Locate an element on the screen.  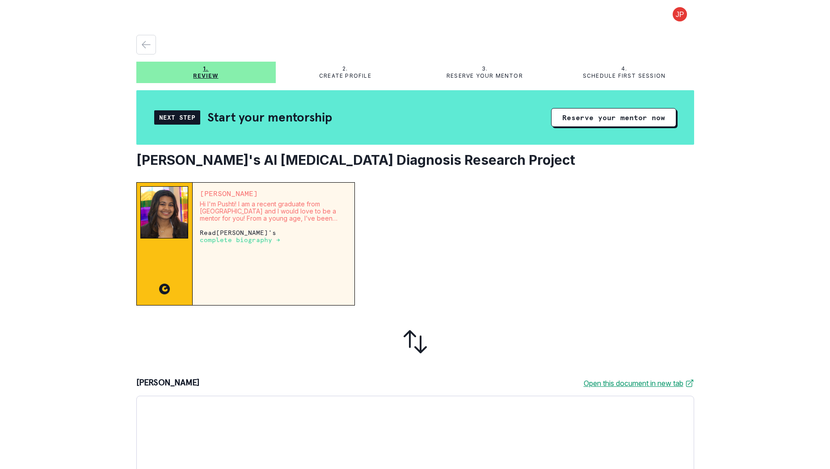
p: complete biography → is located at coordinates (240, 240).